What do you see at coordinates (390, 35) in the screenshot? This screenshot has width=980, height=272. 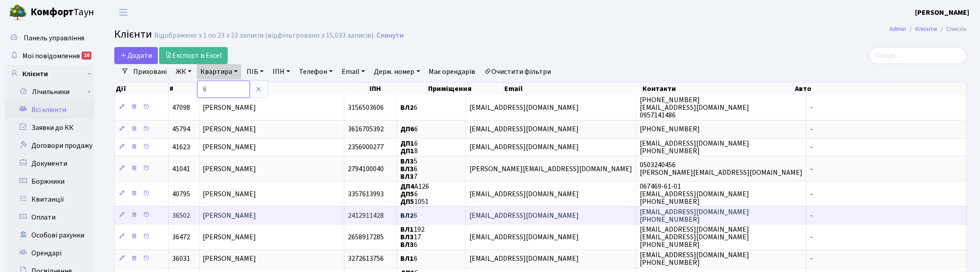 I see `a: Скинути` at bounding box center [390, 35].